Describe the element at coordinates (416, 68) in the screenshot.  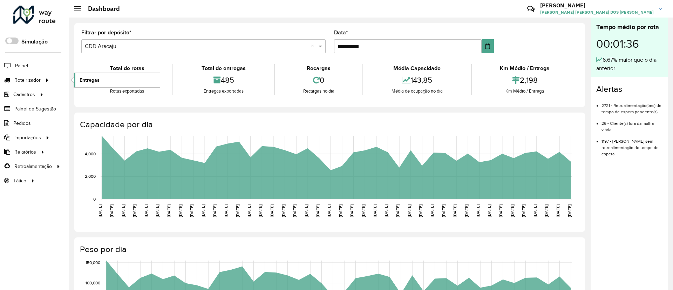
I see `div: Média Capacidade` at that location.